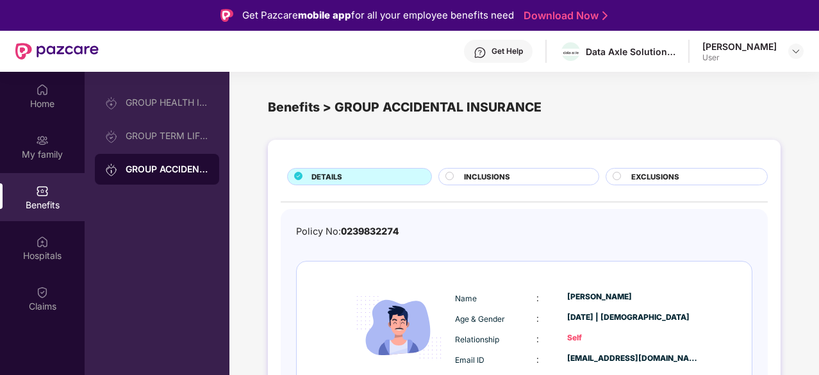 This screenshot has width=819, height=375. What do you see at coordinates (655, 177) in the screenshot?
I see `span: EXCLUSIONS` at bounding box center [655, 177].